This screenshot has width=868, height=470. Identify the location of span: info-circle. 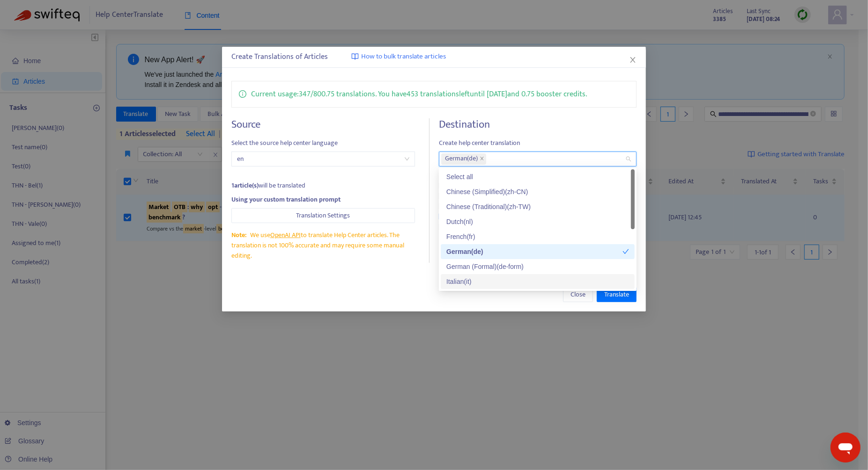
(242, 93).